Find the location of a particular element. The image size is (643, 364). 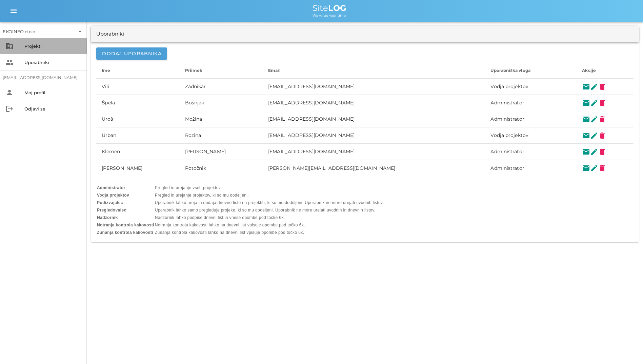

td: Nadzornik lahko podpiše dnevni list in vnese opombe pod točke 6x. is located at coordinates (269, 218).